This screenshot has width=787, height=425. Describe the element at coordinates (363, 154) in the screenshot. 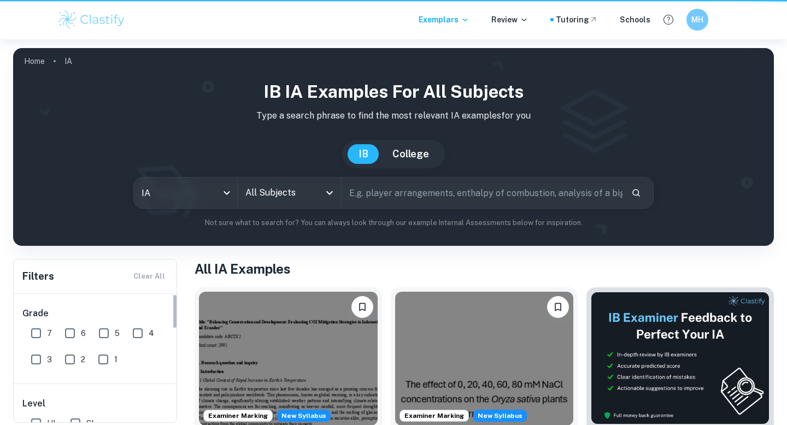

I see `button: IB` at that location.